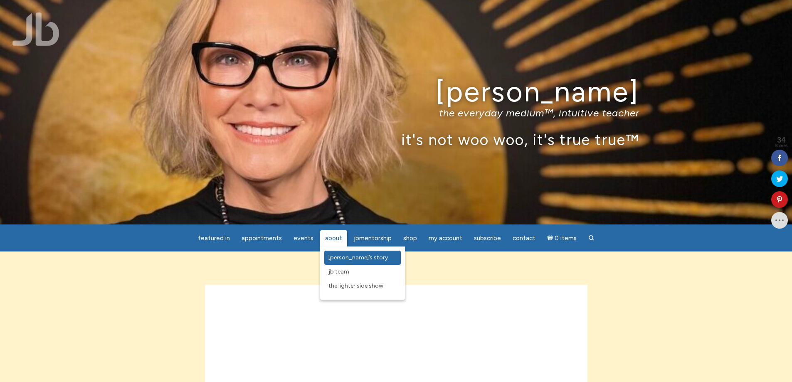 Image resolution: width=792 pixels, height=382 pixels. Describe the element at coordinates (524, 238) in the screenshot. I see `a: Contact` at that location.